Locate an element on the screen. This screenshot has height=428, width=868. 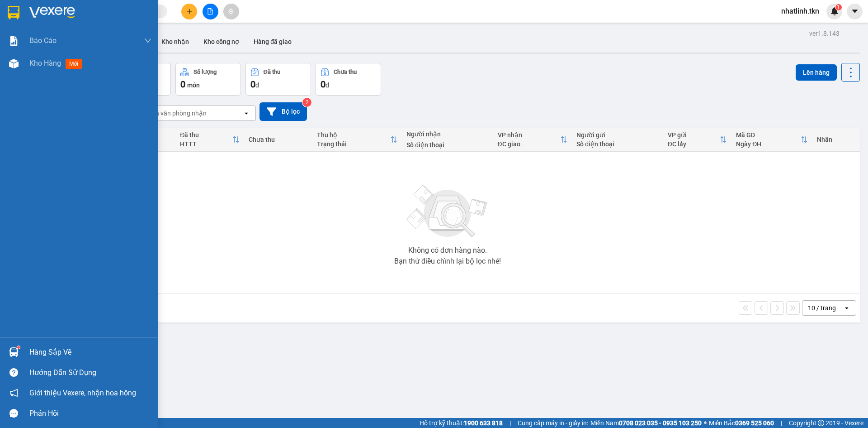
div: Hướng dẫn sử dụng is located at coordinates (90, 372).